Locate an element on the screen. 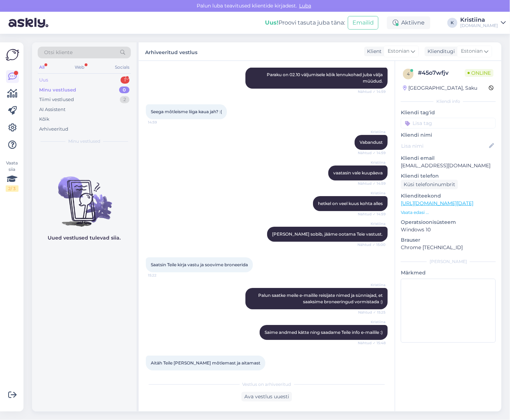 The width and height of the screenshot is (510, 420). button: Emailid is located at coordinates (363, 23).